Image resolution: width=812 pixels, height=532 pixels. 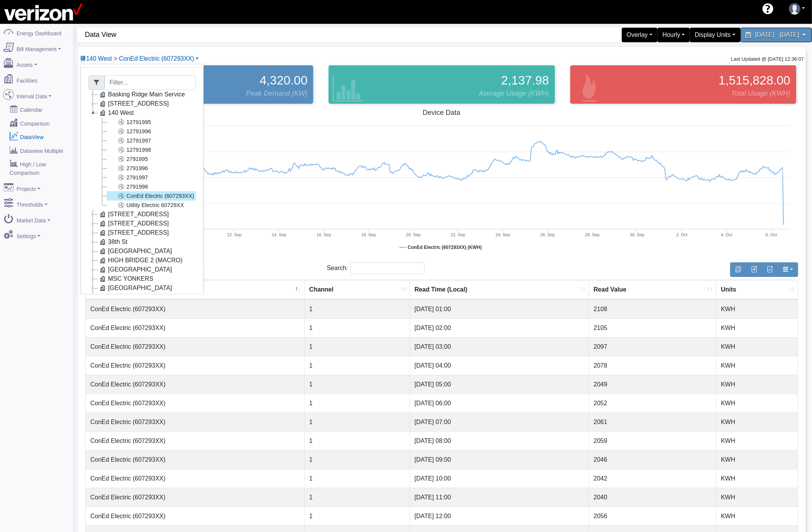 What do you see at coordinates (652, 460) in the screenshot?
I see `td: 2046` at bounding box center [652, 460].